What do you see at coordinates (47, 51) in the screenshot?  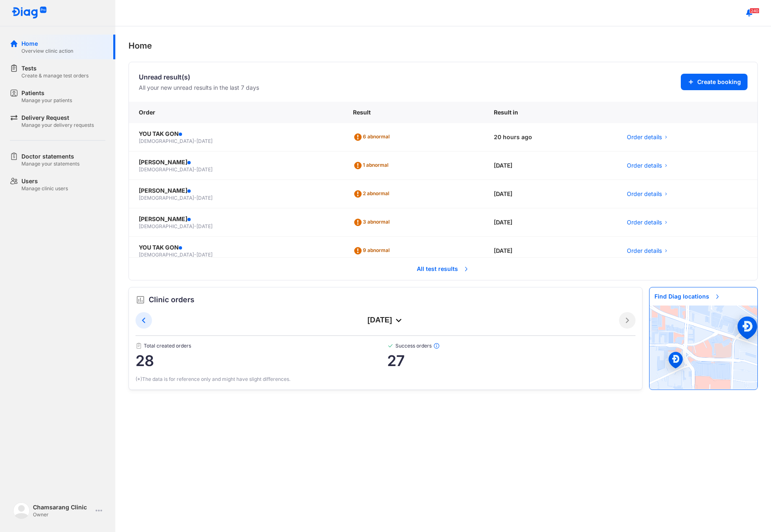 I see `div: Overview clinic action` at bounding box center [47, 51].